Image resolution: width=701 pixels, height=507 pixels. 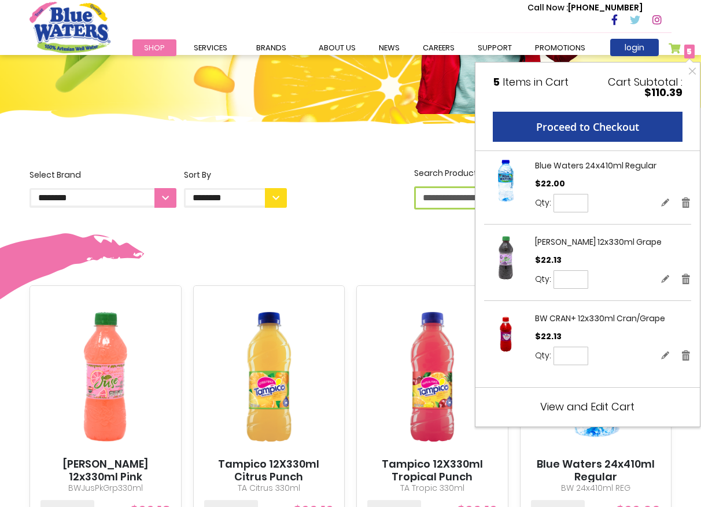 What do you see at coordinates (506, 181) in the screenshot?
I see `img: Blue Waters 24x410ml Regular` at bounding box center [506, 181].